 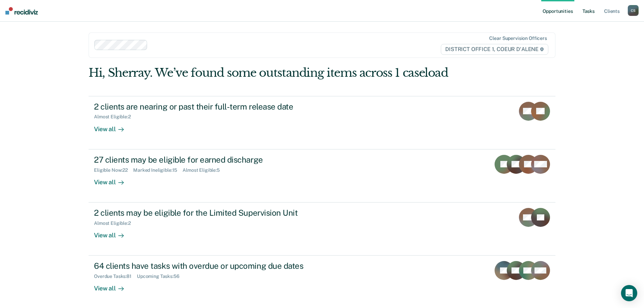 I want to click on a: 2 clients may be eligible for the Limited Supervision UnitAlmost Eligible:2View all, so click(x=322, y=229).